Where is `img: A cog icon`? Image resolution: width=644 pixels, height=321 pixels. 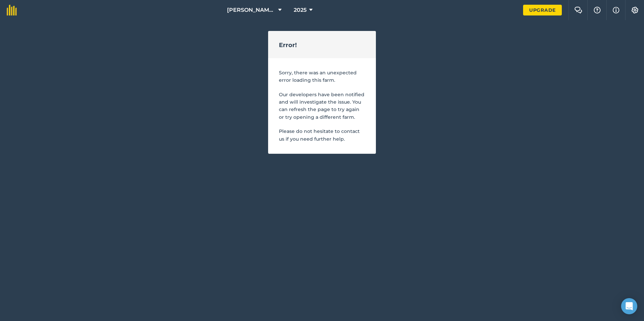 img: A cog icon is located at coordinates (635, 10).